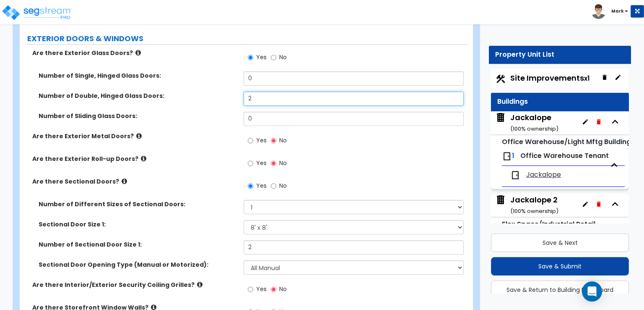 This screenshot has height=310, width=644. Describe the element at coordinates (550, 78) in the screenshot. I see `span: Site Improvements` at that location.